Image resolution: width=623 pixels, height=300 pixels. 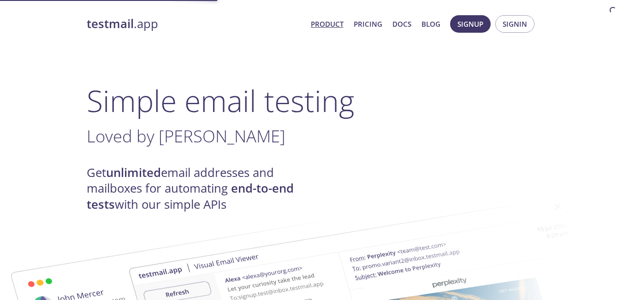 I want to click on strong: testmail, so click(x=110, y=24).